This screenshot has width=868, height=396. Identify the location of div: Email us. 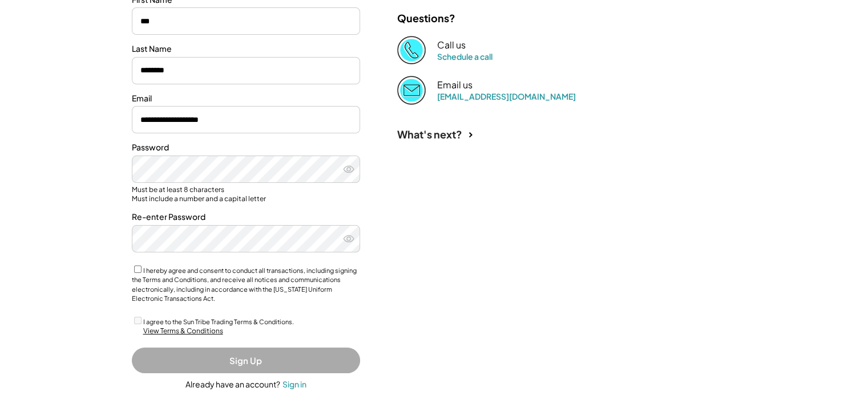
(455, 85).